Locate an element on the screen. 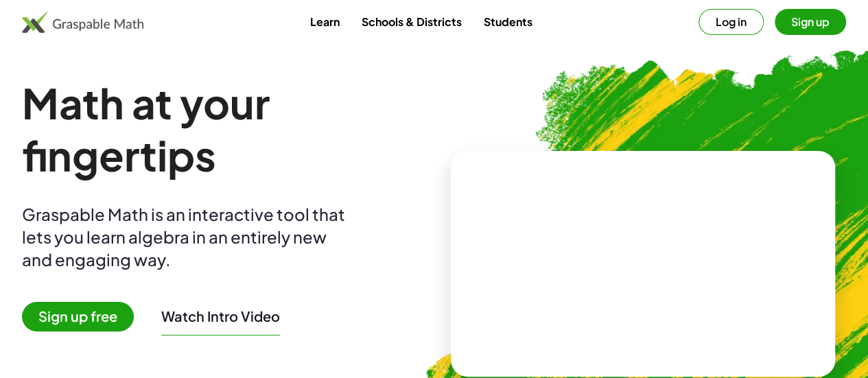 This screenshot has height=378, width=868. a: Learn is located at coordinates (324, 22).